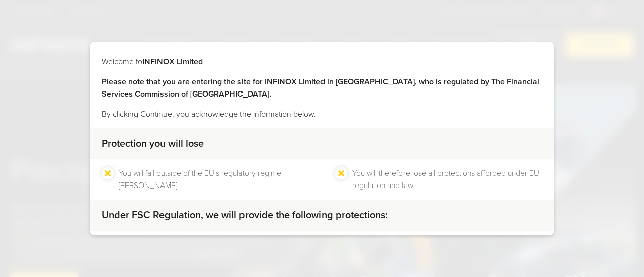 This screenshot has width=644, height=277. Describe the element at coordinates (245, 215) in the screenshot. I see `strong: Under FSC Regulation, we will provide the following protections:` at that location.